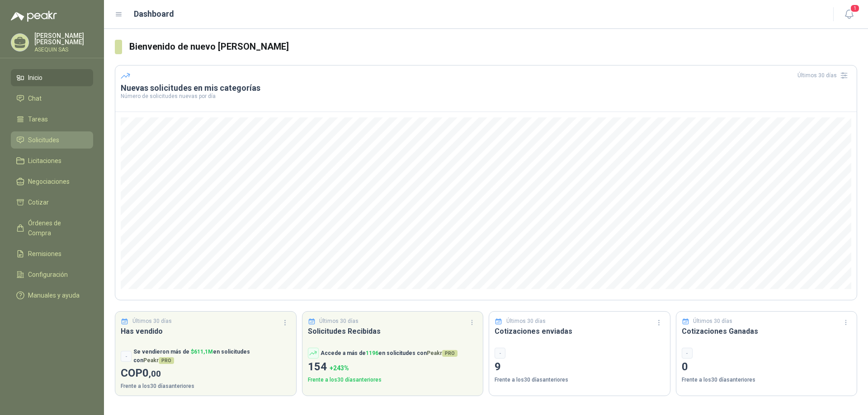 Image resolution: width=868 pixels, height=415 pixels. What do you see at coordinates (849, 15) in the screenshot?
I see `button: 1` at bounding box center [849, 15].